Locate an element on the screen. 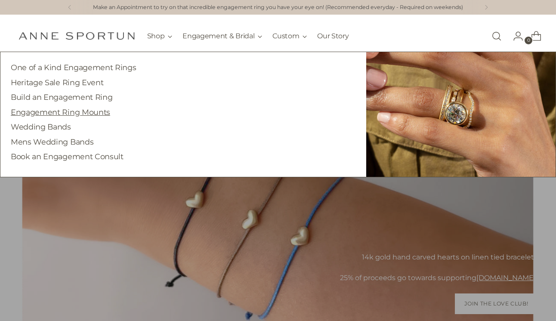 The image size is (556, 321). a: Open cart modal is located at coordinates (533, 36).